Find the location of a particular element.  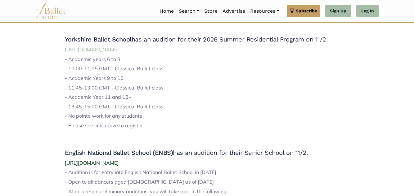

img: gem.svg is located at coordinates (292, 11).